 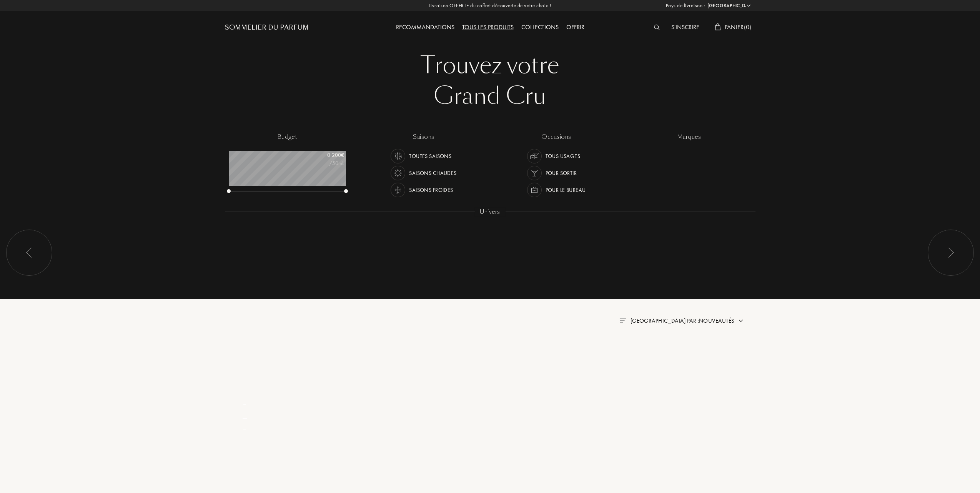 What do you see at coordinates (623, 320) in the screenshot?
I see `img: filter_by.png` at bounding box center [623, 320].